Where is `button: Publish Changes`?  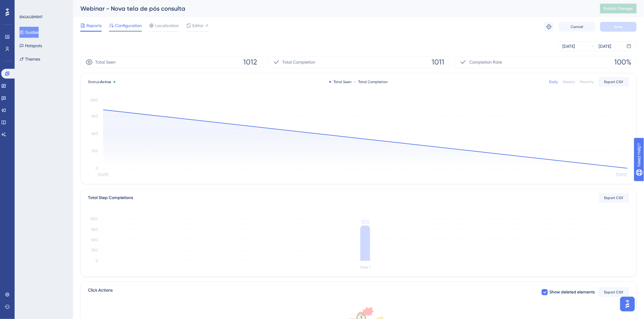
button: Publish Changes is located at coordinates (618, 9).